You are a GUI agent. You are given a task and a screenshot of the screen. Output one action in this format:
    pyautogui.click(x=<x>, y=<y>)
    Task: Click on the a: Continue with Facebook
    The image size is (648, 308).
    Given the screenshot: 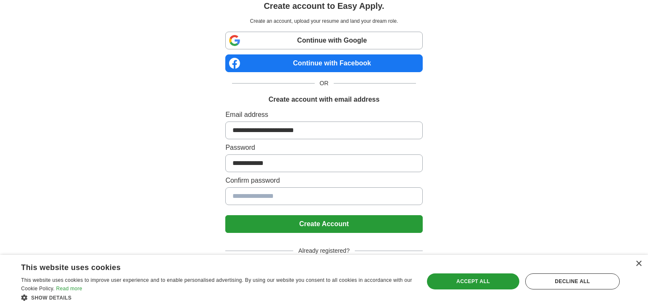 What is the action you would take?
    pyautogui.click(x=324, y=63)
    